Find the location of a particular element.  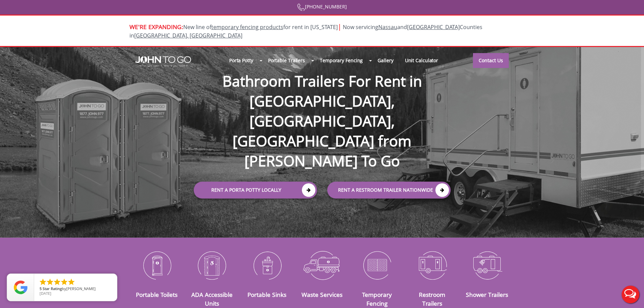

button: Live Chat is located at coordinates (631, 294).